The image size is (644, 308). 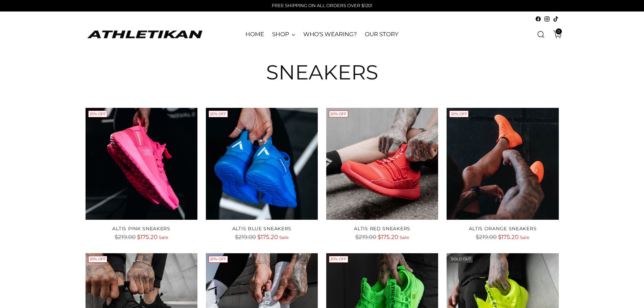 What do you see at coordinates (145, 34) in the screenshot?
I see `a: ATHLETIKAN` at bounding box center [145, 34].